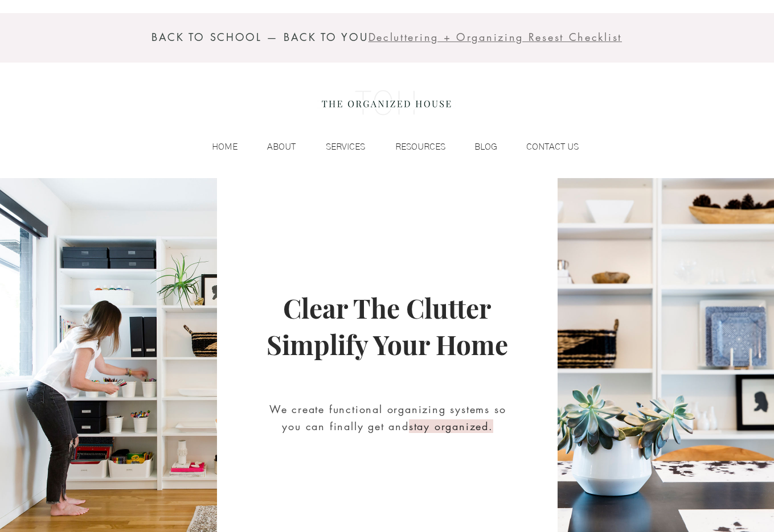 This screenshot has width=774, height=532. Describe the element at coordinates (386, 147) in the screenshot. I see `nav: Site` at that location.